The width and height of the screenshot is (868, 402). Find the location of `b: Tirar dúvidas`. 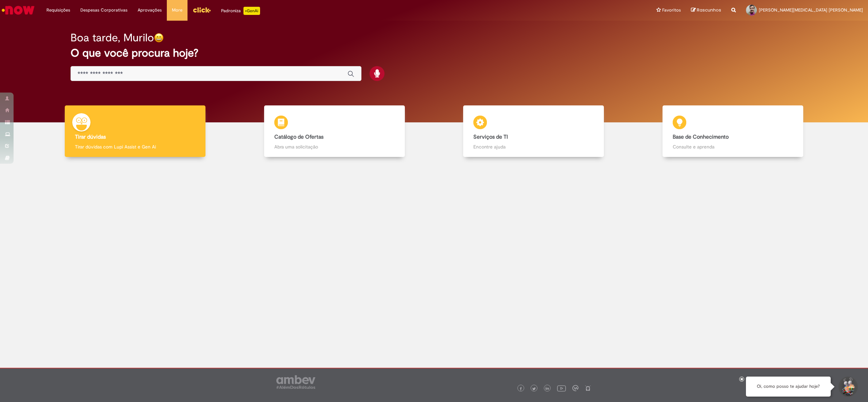

b: Tirar dúvidas is located at coordinates (90, 136).